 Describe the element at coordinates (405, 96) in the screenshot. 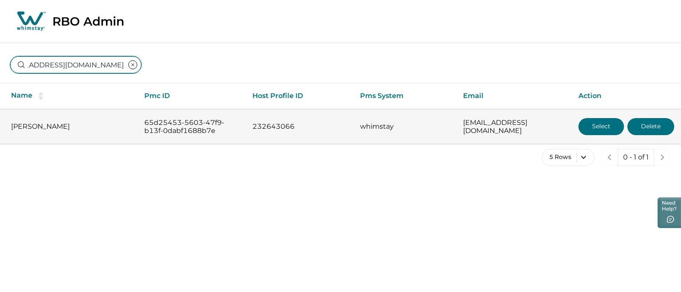

I see `th: Pms System` at that location.